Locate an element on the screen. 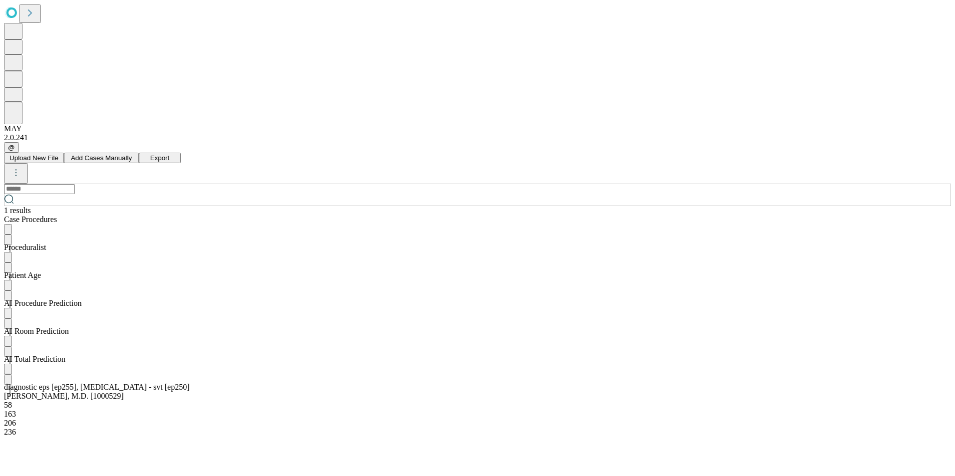 This screenshot has height=476, width=955. button: Upload New File is located at coordinates (34, 158).